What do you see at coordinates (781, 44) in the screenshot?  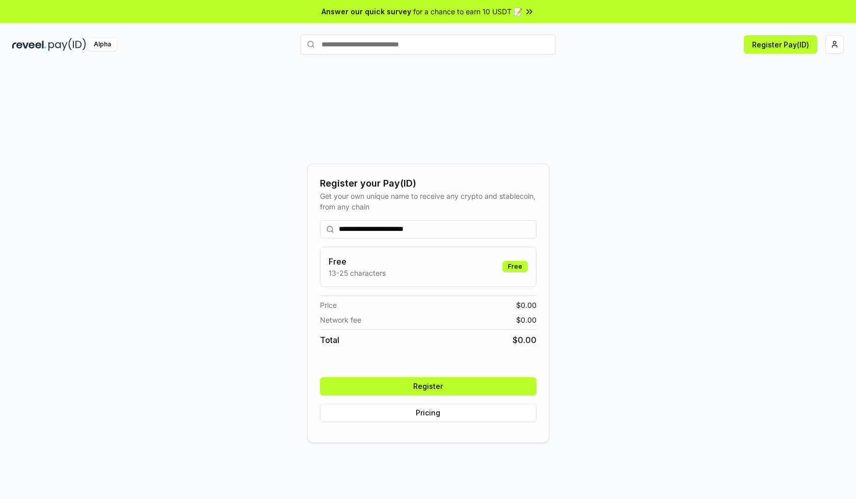 I see `button: Register Pay(ID)` at bounding box center [781, 44].